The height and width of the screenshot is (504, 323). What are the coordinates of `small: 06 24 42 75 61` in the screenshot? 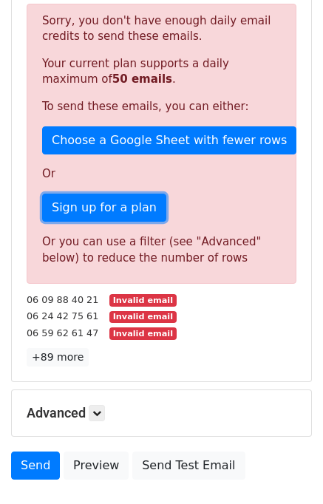 It's located at (62, 316).